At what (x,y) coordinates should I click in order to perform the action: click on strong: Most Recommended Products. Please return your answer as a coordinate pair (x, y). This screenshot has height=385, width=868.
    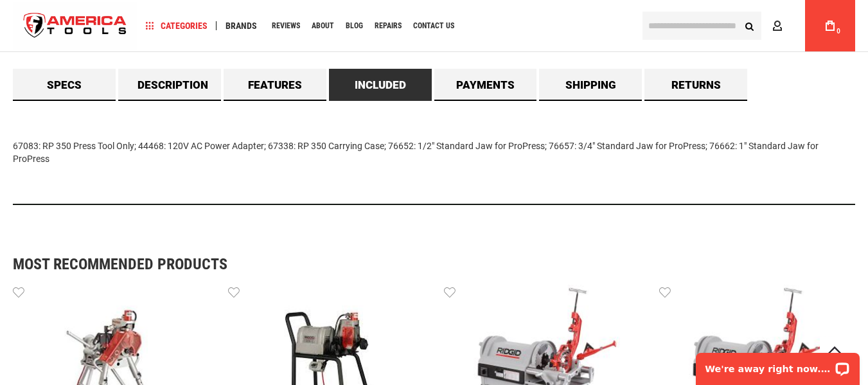
    Looking at the image, I should click on (412, 264).